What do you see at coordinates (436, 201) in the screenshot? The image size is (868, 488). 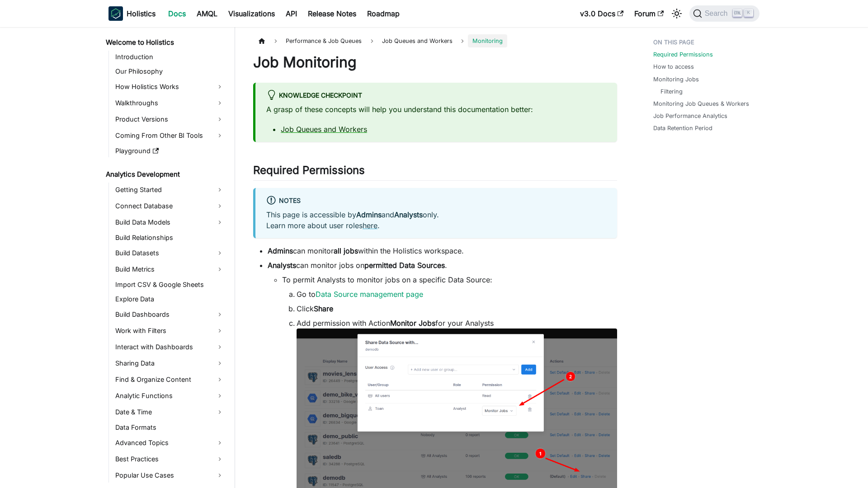 I see `div: Notes` at bounding box center [436, 201].